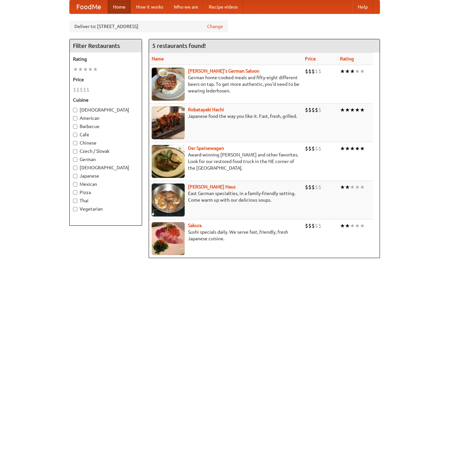 The height and width of the screenshot is (467, 449). What do you see at coordinates (75, 160) in the screenshot?
I see `input: German` at bounding box center [75, 160].